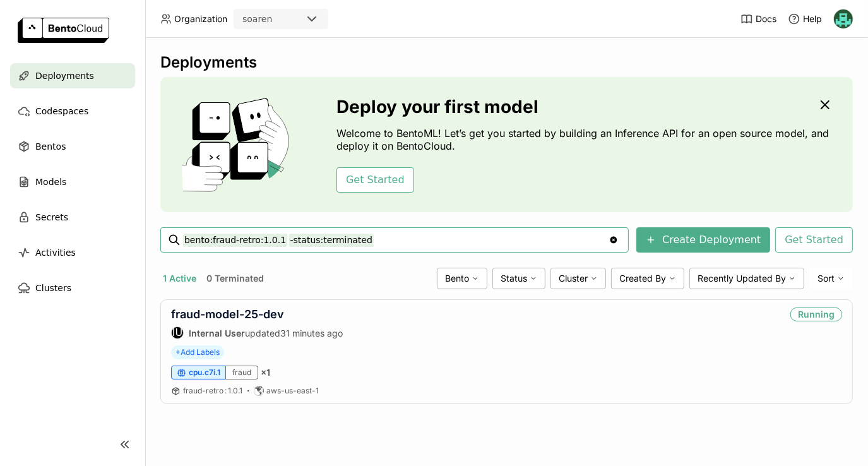 This screenshot has width=868, height=466. What do you see at coordinates (396, 240) in the screenshot?
I see `input: Search` at bounding box center [396, 240].